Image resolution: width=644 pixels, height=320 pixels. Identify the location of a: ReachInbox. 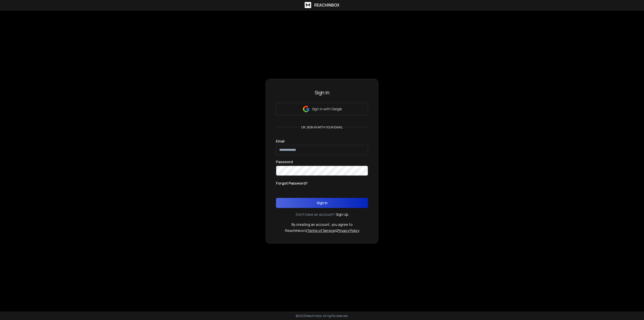
(322, 5).